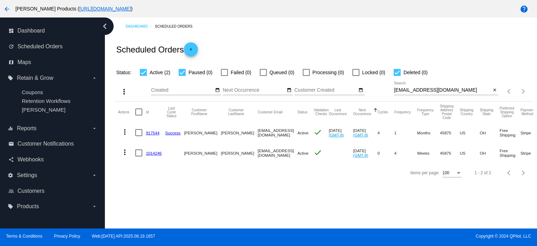  Describe the element at coordinates (527, 112) in the screenshot. I see `button: Change sorting for PaymentMethod.Type` at that location.